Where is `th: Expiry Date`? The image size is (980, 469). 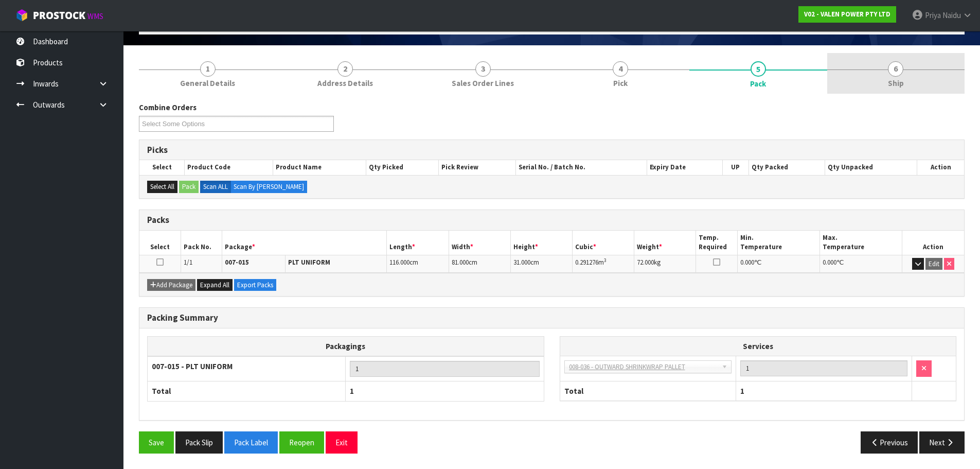 th: Expiry Date is located at coordinates (684, 167).